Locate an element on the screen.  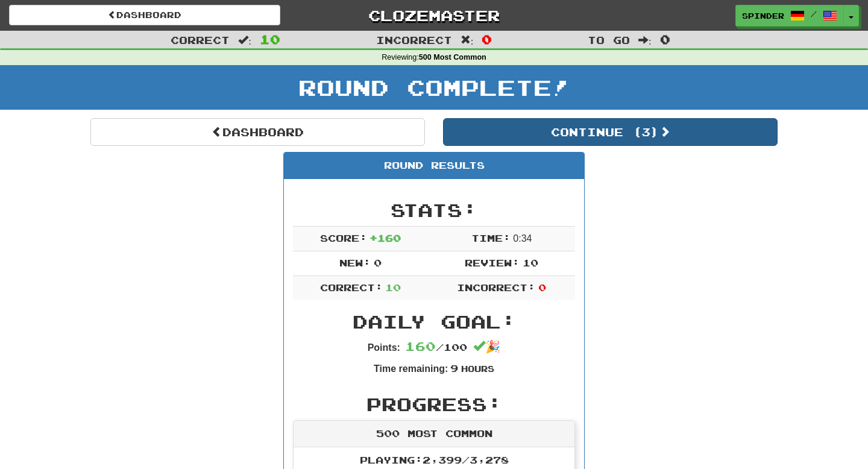
h2: Daily Goal: is located at coordinates (434, 321).